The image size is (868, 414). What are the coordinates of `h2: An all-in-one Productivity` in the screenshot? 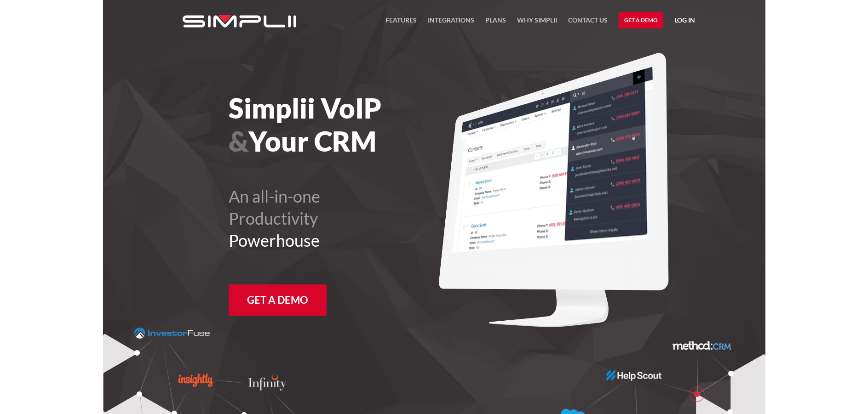 It's located at (356, 219).